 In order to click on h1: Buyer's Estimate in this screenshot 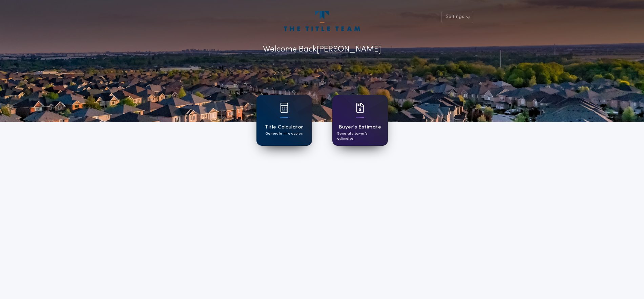, I will do `click(359, 127)`.